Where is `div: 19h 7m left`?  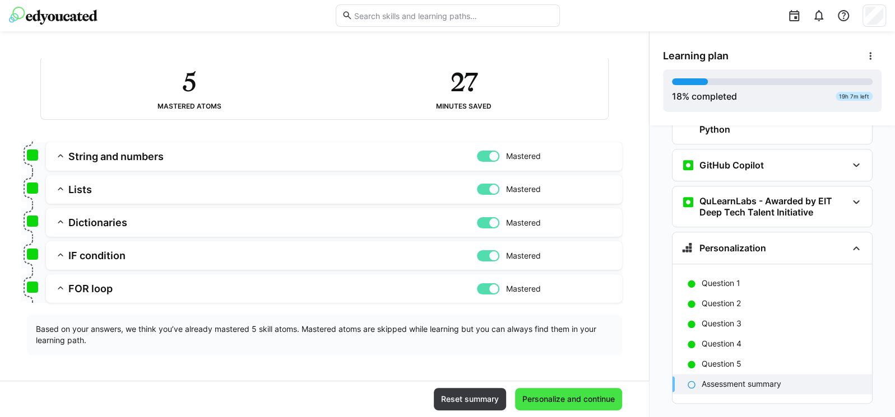
div: 19h 7m left is located at coordinates (854, 96).